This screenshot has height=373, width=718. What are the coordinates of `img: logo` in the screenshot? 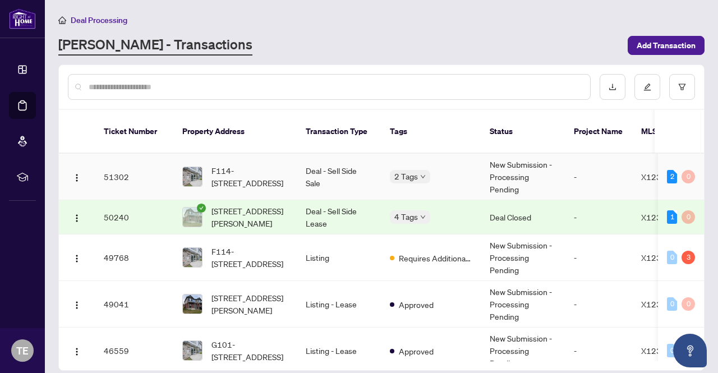 It's located at (22, 19).